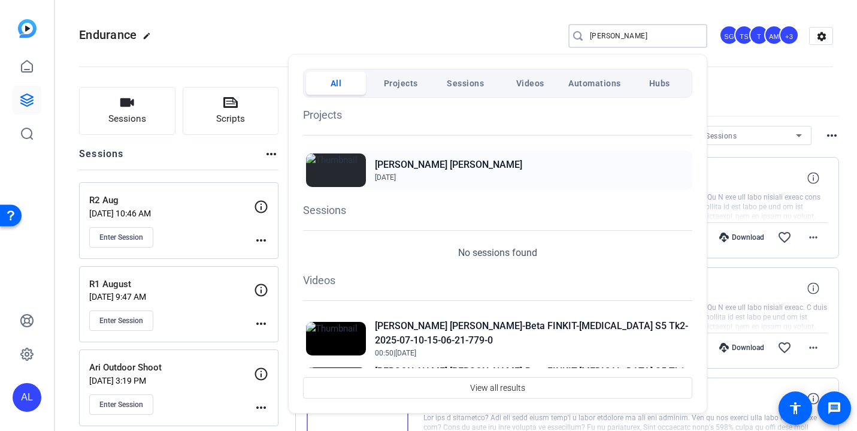 This screenshot has height=431, width=857. Describe the element at coordinates (659, 83) in the screenshot. I see `span: Hubs` at that location.